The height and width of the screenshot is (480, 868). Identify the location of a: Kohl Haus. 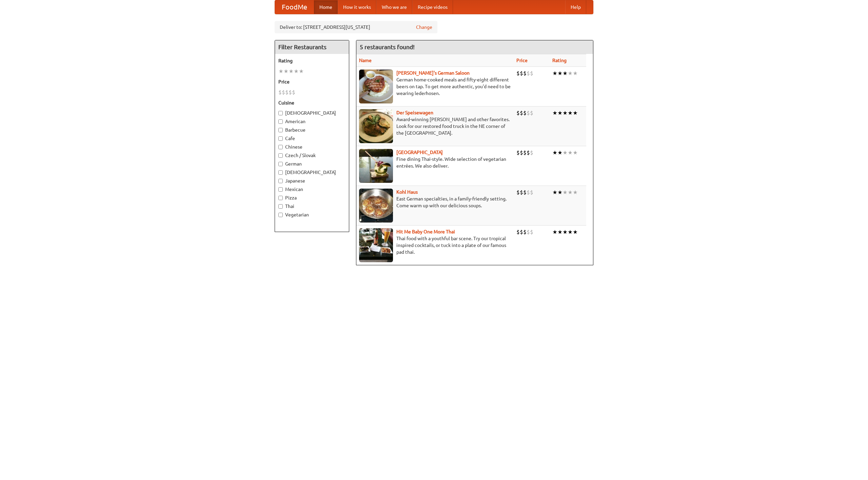
(407, 192).